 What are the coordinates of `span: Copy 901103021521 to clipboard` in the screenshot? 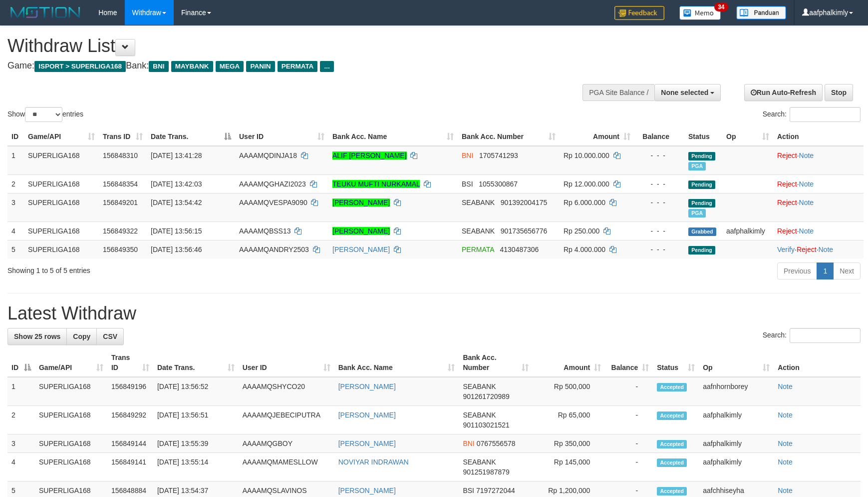 It's located at (486, 425).